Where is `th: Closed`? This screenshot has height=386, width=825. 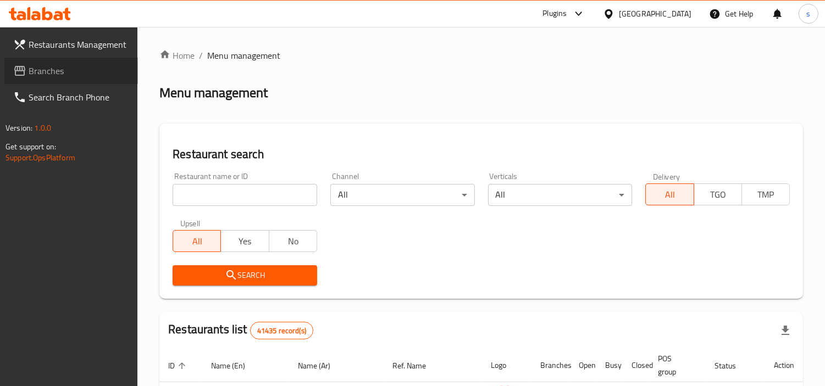 th: Closed is located at coordinates (636, 366).